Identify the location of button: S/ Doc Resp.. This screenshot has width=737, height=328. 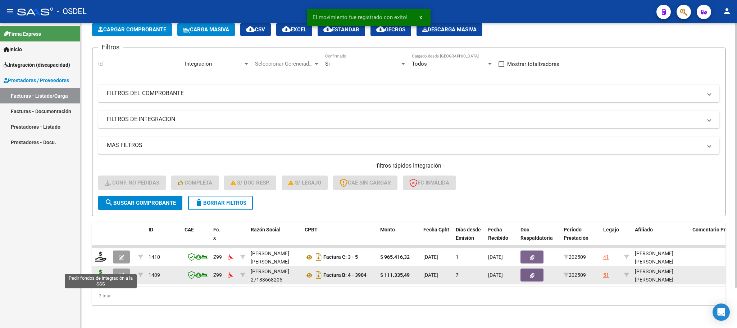
(250, 182).